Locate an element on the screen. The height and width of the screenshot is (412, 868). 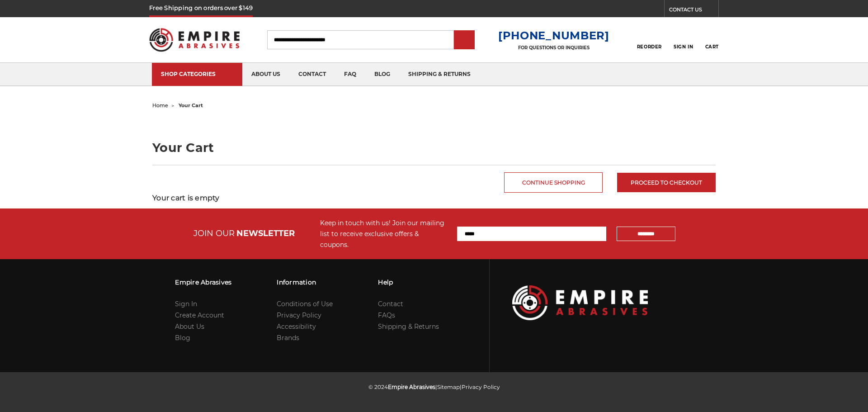
h3: Help is located at coordinates (409, 282).